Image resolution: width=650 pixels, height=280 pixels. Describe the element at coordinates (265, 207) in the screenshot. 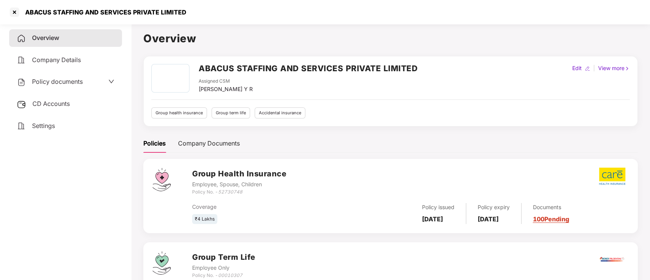

I see `div: Coverage` at that location.